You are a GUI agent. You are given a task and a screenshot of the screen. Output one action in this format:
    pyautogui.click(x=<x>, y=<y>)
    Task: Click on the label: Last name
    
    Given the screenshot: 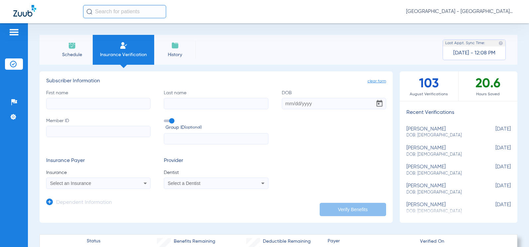 What is the action you would take?
    pyautogui.click(x=216, y=99)
    